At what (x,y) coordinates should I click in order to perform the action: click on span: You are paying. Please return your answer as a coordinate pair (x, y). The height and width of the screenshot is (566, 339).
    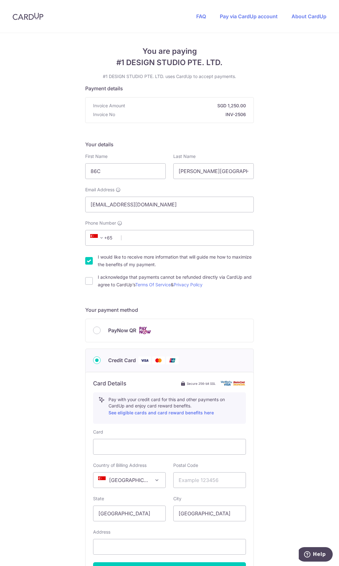
    Looking at the image, I should click on (170, 51).